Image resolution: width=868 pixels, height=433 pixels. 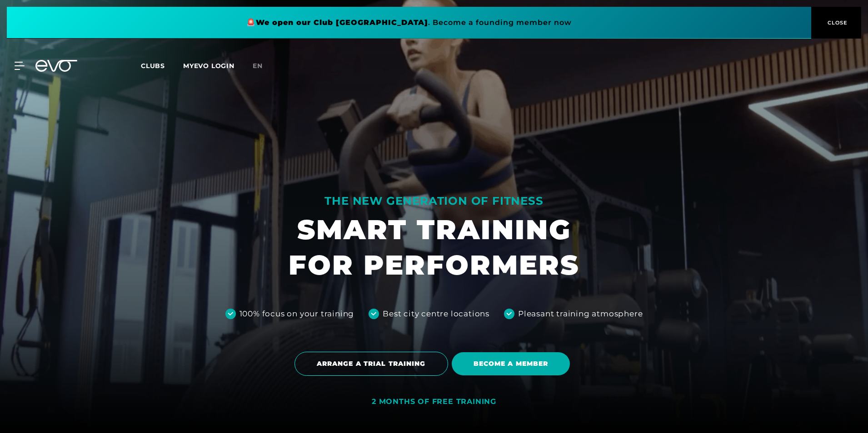 I want to click on span: ARRANGE A TRIAL TRAINING, so click(x=371, y=364).